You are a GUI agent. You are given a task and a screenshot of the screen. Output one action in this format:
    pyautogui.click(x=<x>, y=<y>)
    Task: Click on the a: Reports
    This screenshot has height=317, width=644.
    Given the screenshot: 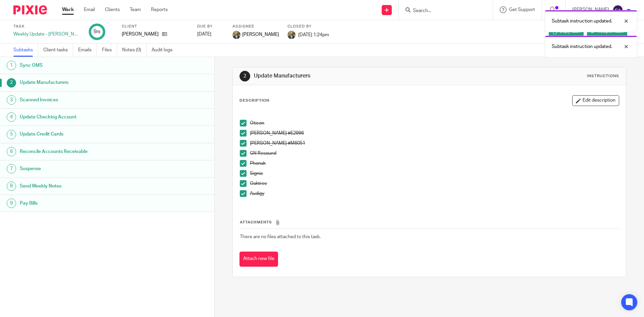 What is the action you would take?
    pyautogui.click(x=160, y=10)
    